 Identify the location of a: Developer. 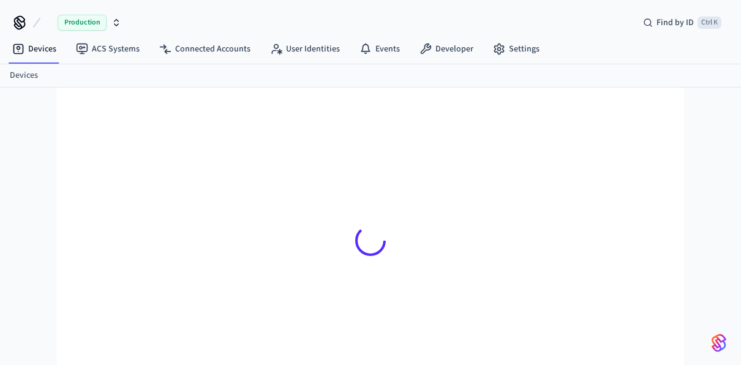
(446, 49).